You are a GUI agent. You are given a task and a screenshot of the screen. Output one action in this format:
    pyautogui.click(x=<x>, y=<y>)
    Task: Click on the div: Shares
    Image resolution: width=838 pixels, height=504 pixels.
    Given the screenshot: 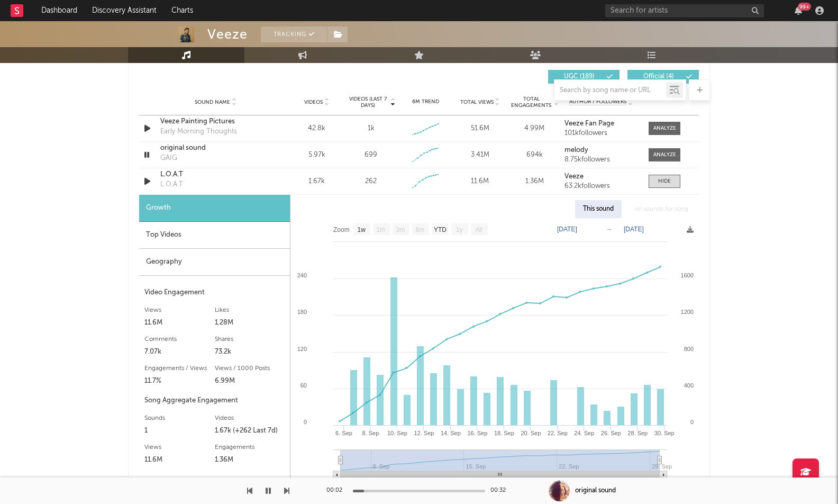 What is the action you would take?
    pyautogui.click(x=250, y=339)
    